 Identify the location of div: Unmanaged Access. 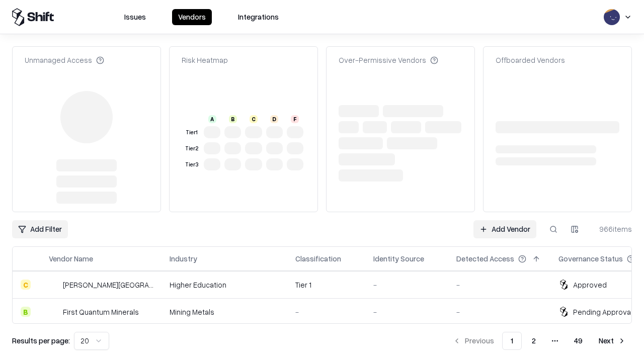
(65, 60).